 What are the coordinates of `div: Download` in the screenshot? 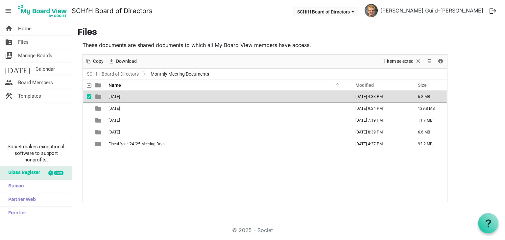 It's located at (122, 62).